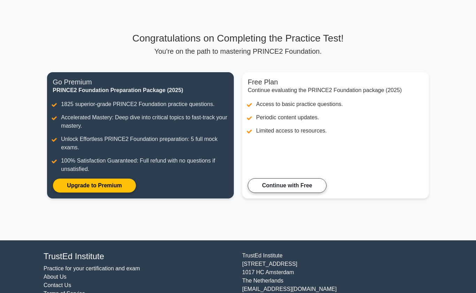 The height and width of the screenshot is (293, 476). I want to click on p: You're on the path to mastering PRINCE2 Foundation., so click(238, 51).